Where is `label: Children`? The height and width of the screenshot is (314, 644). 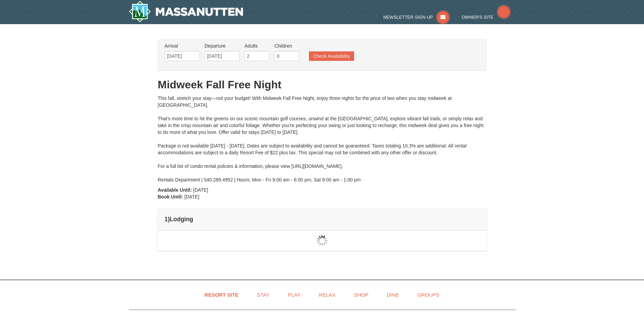
label: Children is located at coordinates (287, 46).